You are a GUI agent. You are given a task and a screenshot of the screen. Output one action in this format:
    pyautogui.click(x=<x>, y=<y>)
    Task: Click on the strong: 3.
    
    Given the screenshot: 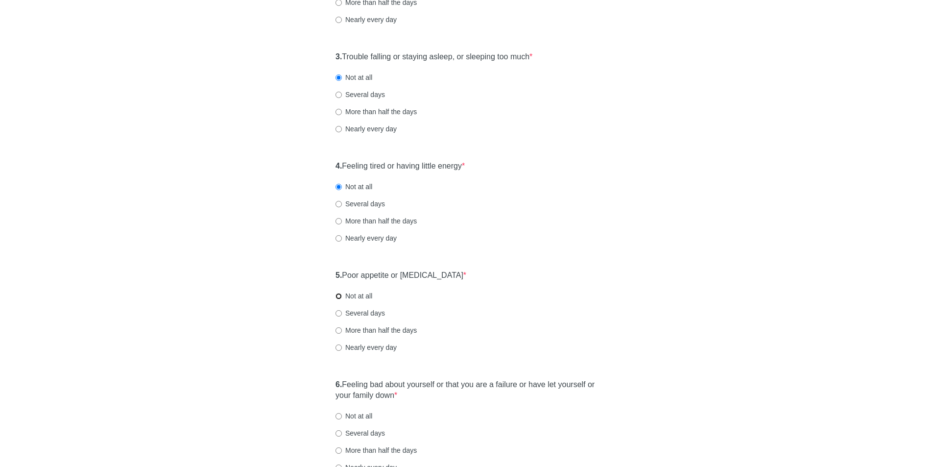 What is the action you would take?
    pyautogui.click(x=339, y=56)
    